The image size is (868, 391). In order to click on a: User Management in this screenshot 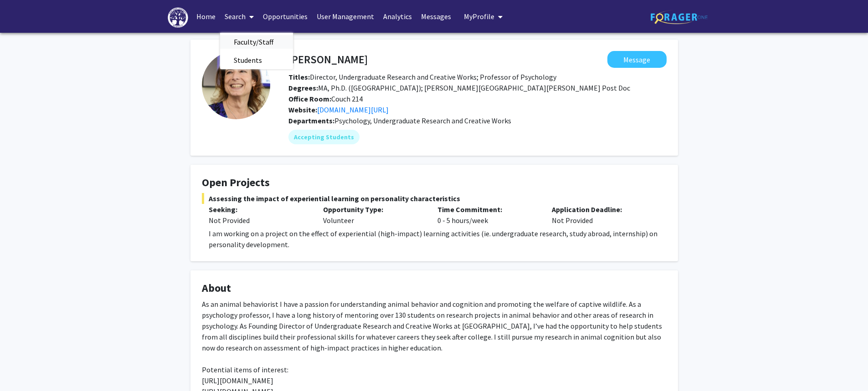, I will do `click(345, 16)`.